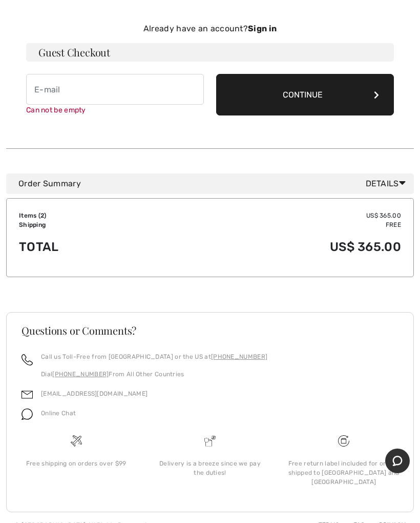 This screenshot has height=523, width=420. I want to click on div: Free shipping on orders over $99, so click(76, 463).